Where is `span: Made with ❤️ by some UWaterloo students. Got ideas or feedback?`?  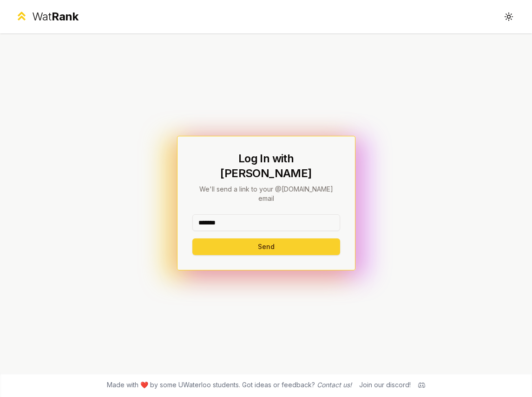
span: Made with ❤️ by some UWaterloo students. Got ideas or feedback? is located at coordinates (229, 385).